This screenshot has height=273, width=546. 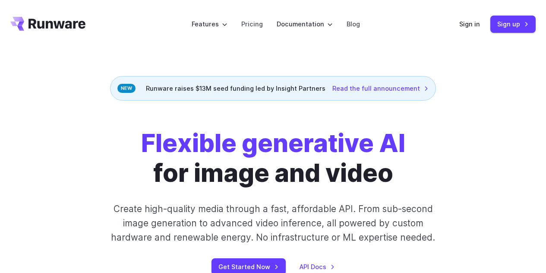 What do you see at coordinates (209, 24) in the screenshot?
I see `label: Features` at bounding box center [209, 24].